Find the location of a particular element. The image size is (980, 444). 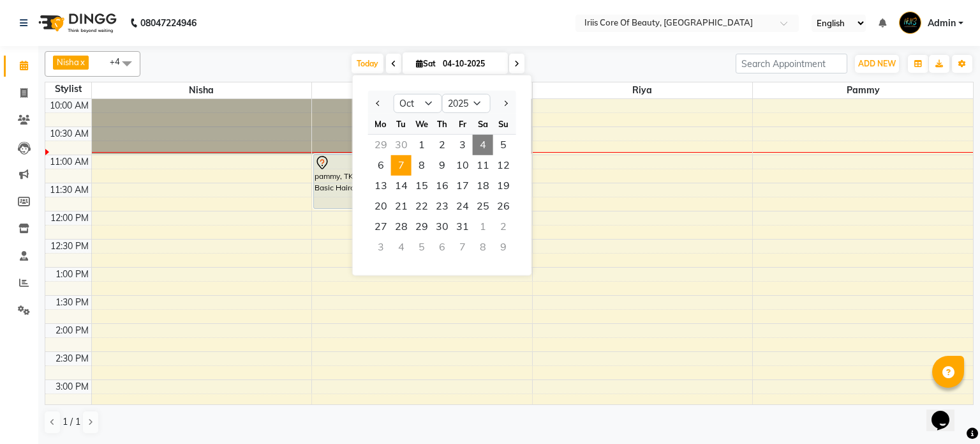

div: Friday, October 10, 2025 is located at coordinates (463, 165).